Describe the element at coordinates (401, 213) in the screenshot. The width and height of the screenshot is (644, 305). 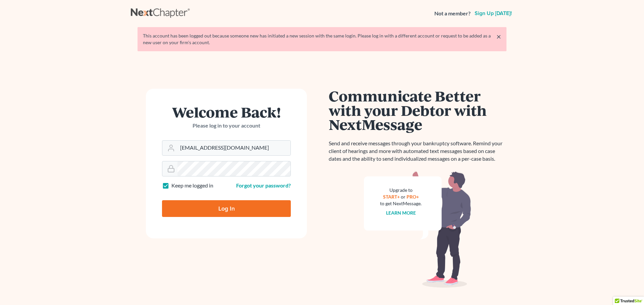
I see `a: Learn more` at that location.